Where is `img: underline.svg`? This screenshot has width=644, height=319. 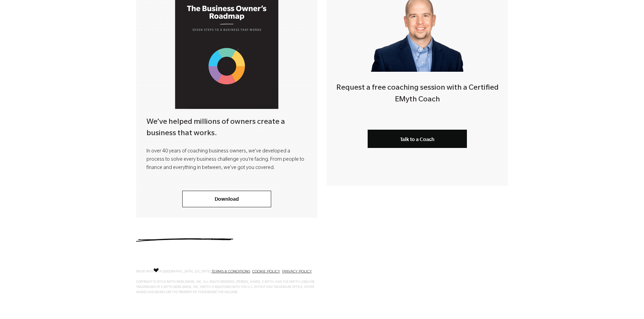
img: underline.svg is located at coordinates (185, 240).